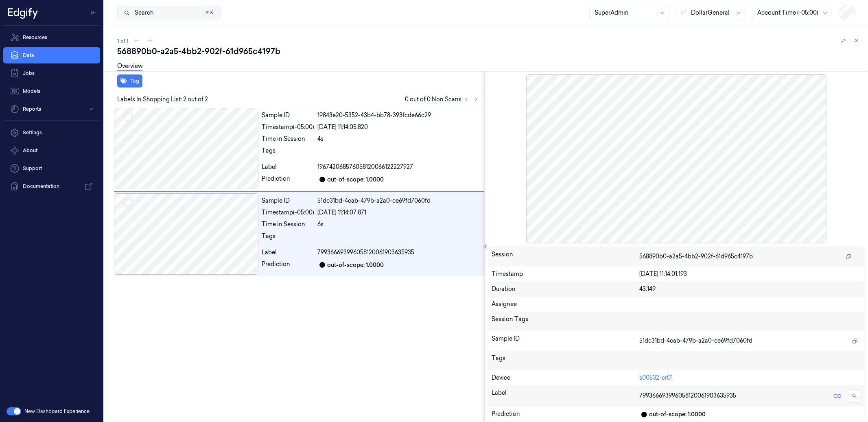 The width and height of the screenshot is (868, 422). What do you see at coordinates (565, 289) in the screenshot?
I see `div: Duration` at bounding box center [565, 289].